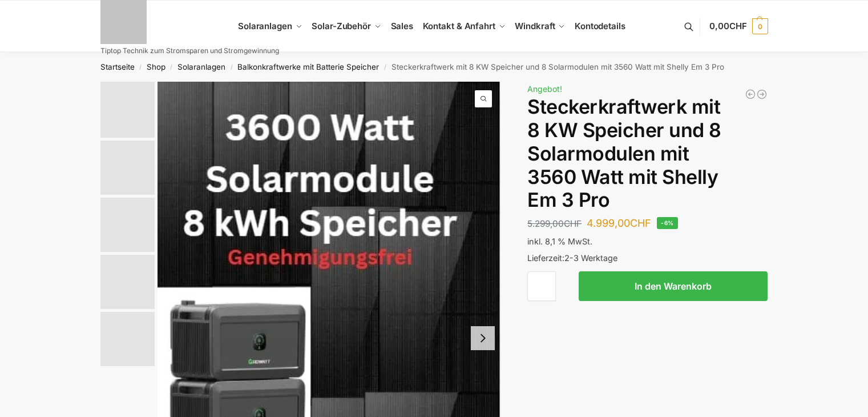 This screenshot has width=868, height=417. Describe the element at coordinates (127, 167) in the screenshot. I see `img: solakon-balkonkraftwerk-890-800w-2-x-445wp-module-growatt-neo-800m-x-growatt-noah-2000-schuko-kab...` at that location.